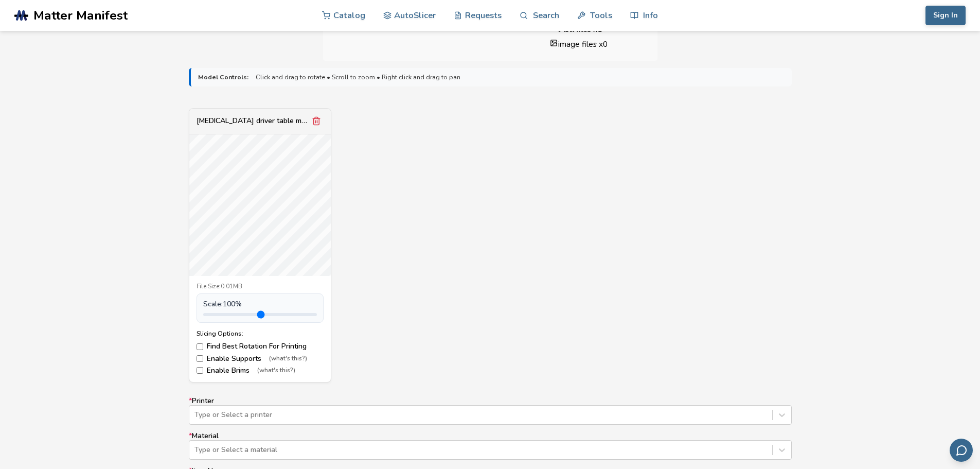 This screenshot has height=469, width=980. Describe the element at coordinates (260, 347) in the screenshot. I see `label: Find Best Rotation For Printing` at that location.